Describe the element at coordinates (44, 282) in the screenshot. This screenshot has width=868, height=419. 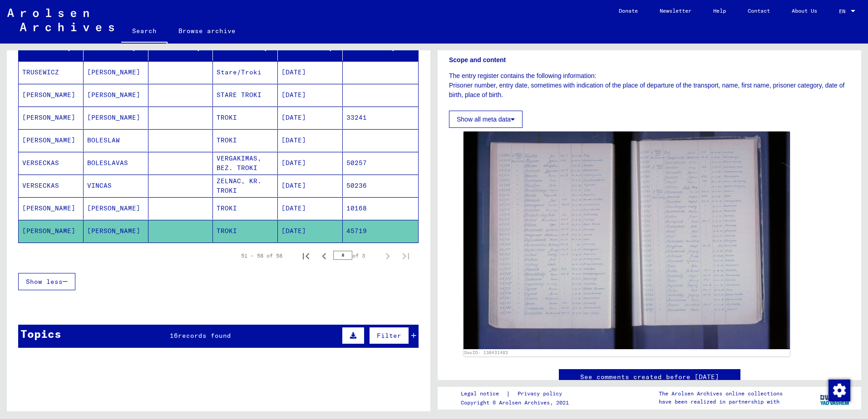
I see `span: Show less` at that location.